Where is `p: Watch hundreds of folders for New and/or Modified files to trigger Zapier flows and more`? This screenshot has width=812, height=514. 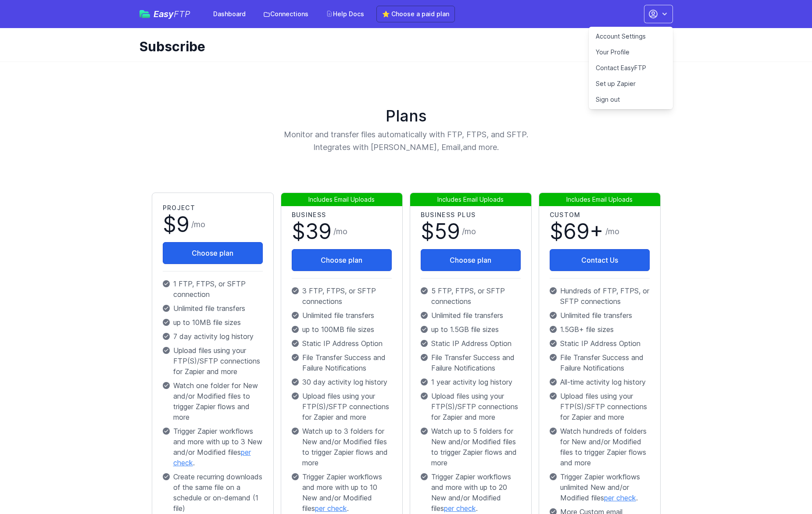 p: Watch hundreds of folders for New and/or Modified files to trigger Zapier flows and more is located at coordinates (600, 447).